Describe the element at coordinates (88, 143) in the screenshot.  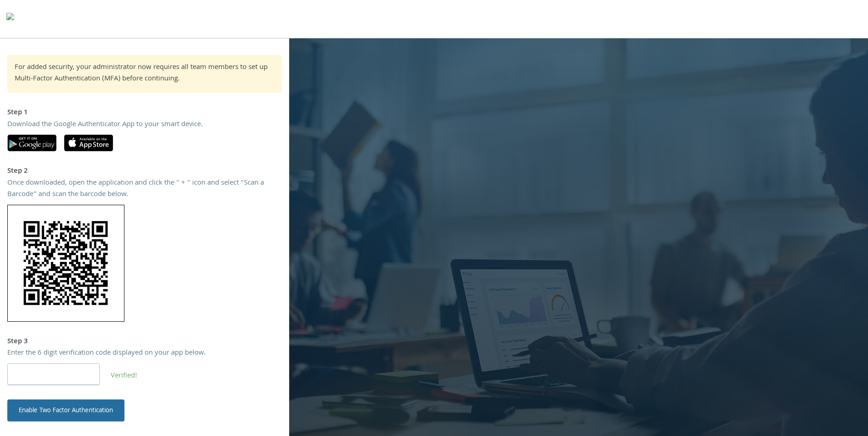
I see `img: apple-app-store.svg` at that location.